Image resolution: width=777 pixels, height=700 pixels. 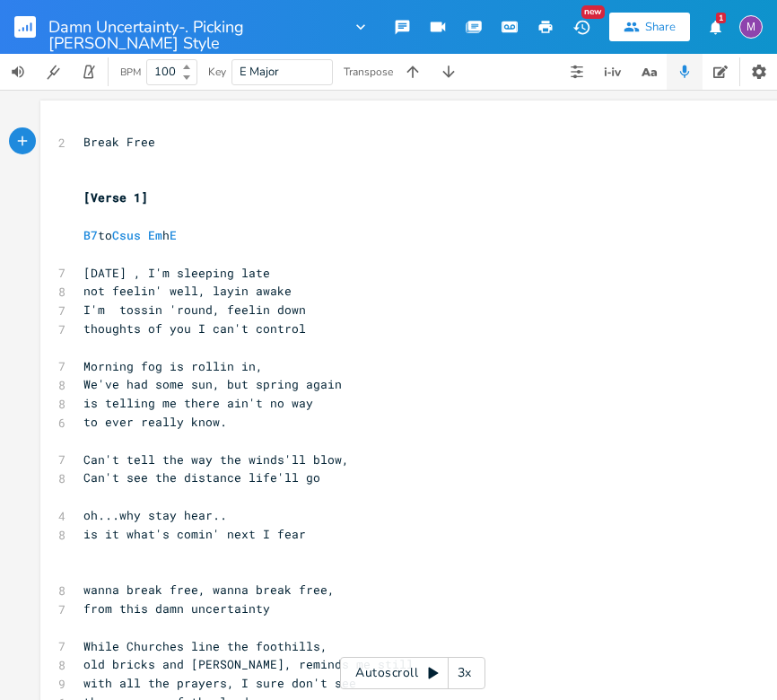 What do you see at coordinates (206, 647) in the screenshot?
I see `span: While Churches line the foothills,` at bounding box center [206, 647].